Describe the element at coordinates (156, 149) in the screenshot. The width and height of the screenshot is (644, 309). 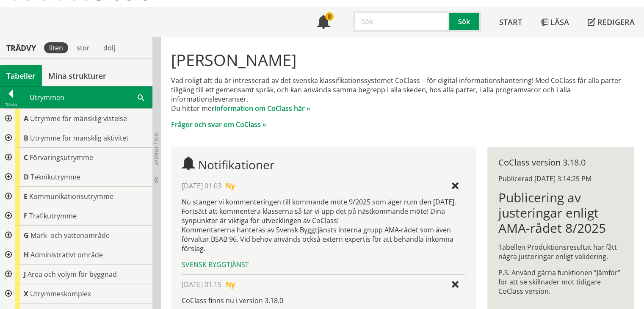
I see `span: Dölj trädvy` at that location.